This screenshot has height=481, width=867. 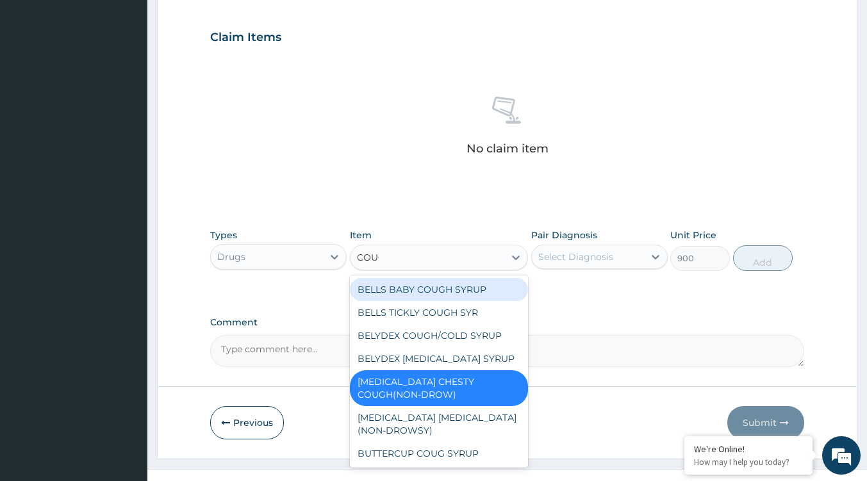 I want to click on div: BELLS TICKLY COUGH SYR, so click(x=439, y=313).